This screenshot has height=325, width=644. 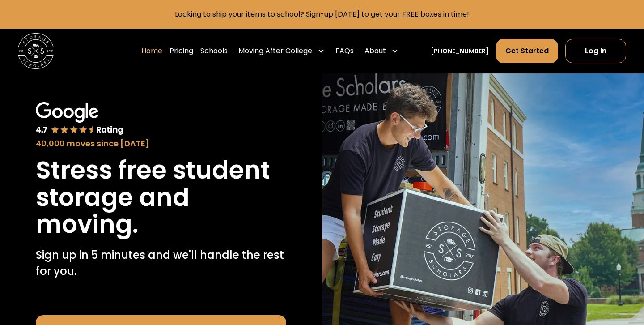 I want to click on a: FAQs, so click(x=345, y=51).